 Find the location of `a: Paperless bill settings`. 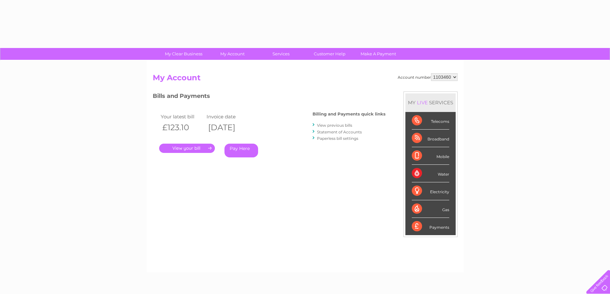

a: Paperless bill settings is located at coordinates (338, 138).